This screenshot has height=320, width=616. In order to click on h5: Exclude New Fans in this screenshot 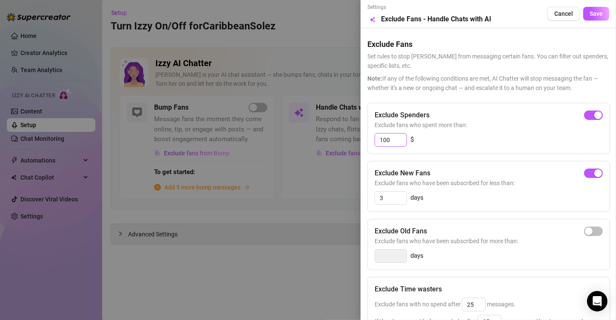, I will do `click(403, 173)`.